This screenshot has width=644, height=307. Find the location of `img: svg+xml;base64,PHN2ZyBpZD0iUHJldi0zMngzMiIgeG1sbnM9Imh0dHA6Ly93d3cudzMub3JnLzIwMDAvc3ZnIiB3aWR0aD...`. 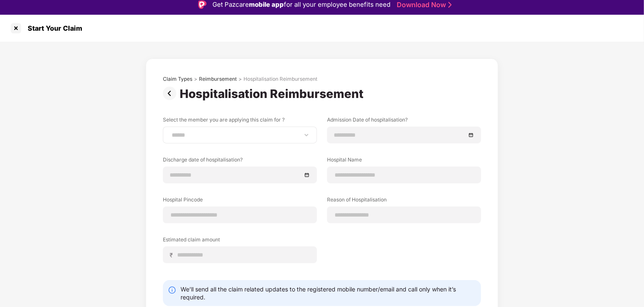

img: svg+xml;base64,PHN2ZyBpZD0iUHJldi0zMngzMiIgeG1sbnM9Imh0dHA6Ly93d3cudzMub3JnLzIwMDAvc3ZnIiB3aWR0aD... is located at coordinates (171, 94).